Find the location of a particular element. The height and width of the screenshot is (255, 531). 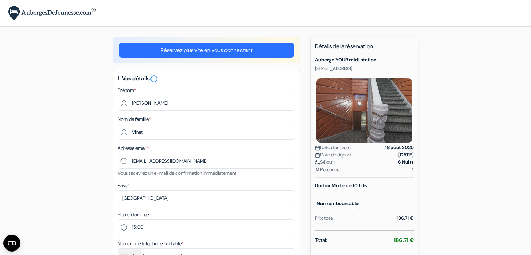

strong: 18 août 2025 is located at coordinates (400, 147).